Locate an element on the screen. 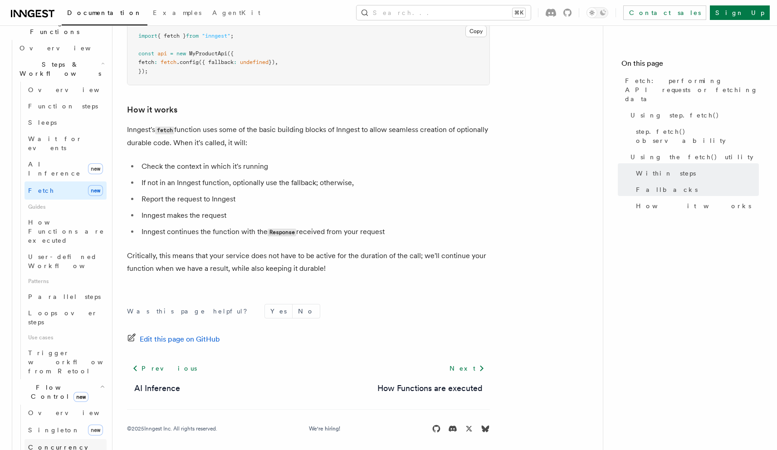 The width and height of the screenshot is (777, 450). button: Search...⌘K is located at coordinates (444, 13).